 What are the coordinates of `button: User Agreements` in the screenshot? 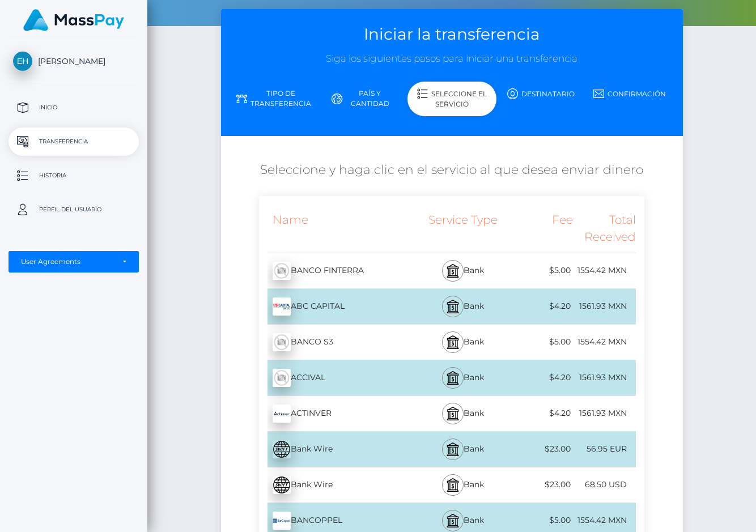 It's located at (73, 262).